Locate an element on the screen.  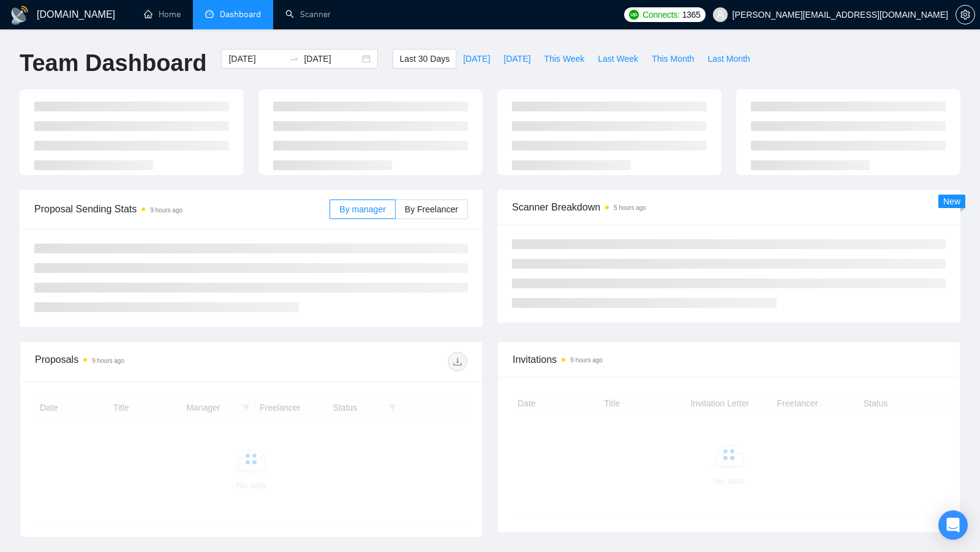
span: Connects: is located at coordinates (661, 15).